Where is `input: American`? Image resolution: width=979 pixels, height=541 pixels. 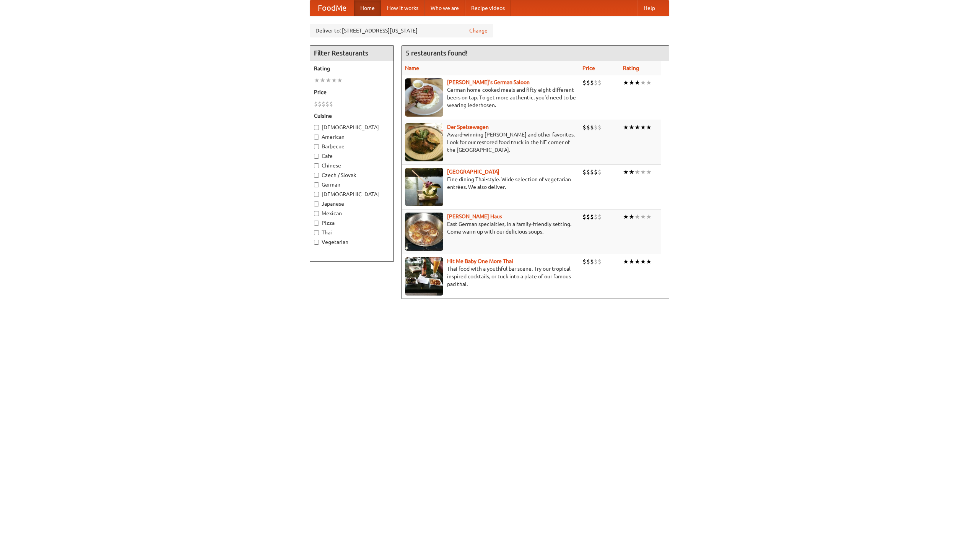 input: American is located at coordinates (316, 137).